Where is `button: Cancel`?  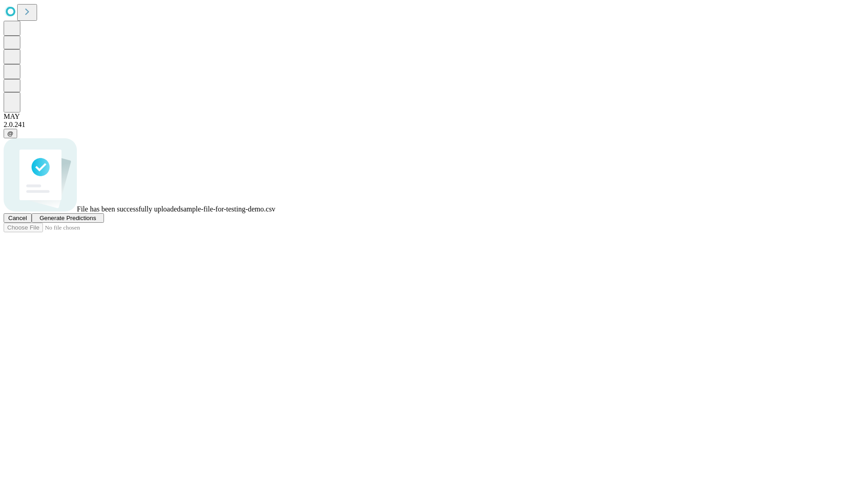 button: Cancel is located at coordinates (17, 217).